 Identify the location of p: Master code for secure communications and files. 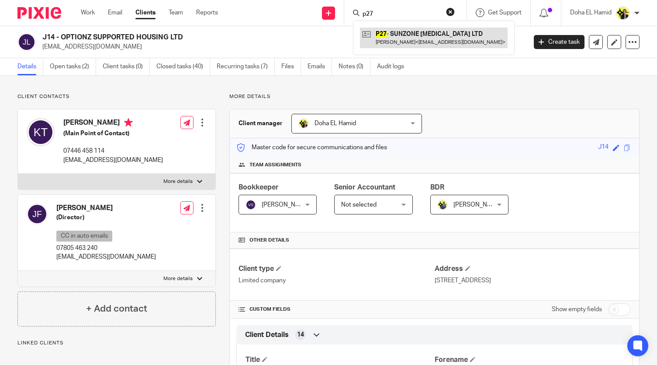
(312, 147).